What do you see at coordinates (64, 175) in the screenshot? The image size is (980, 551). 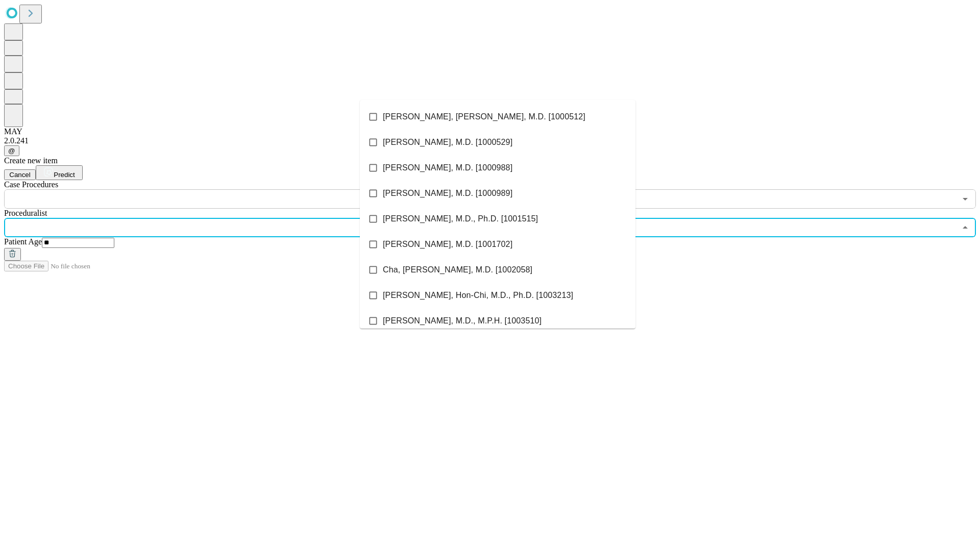 I see `span: Predict` at bounding box center [64, 175].